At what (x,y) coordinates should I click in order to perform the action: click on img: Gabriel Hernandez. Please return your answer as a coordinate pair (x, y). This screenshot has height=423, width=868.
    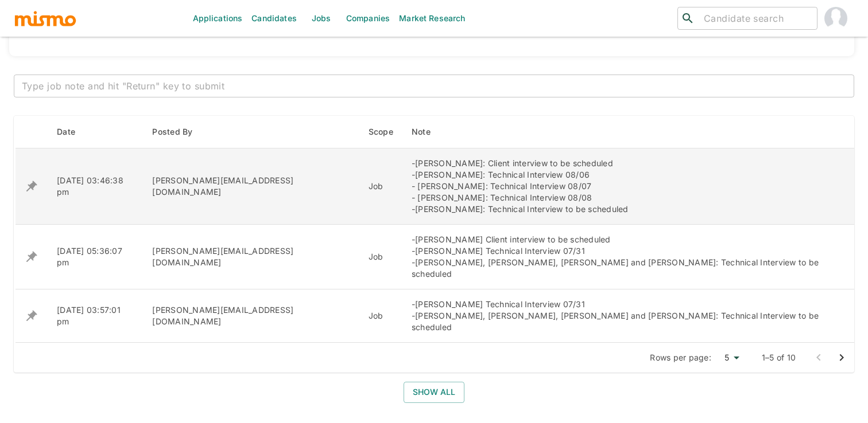
    Looking at the image, I should click on (836, 18).